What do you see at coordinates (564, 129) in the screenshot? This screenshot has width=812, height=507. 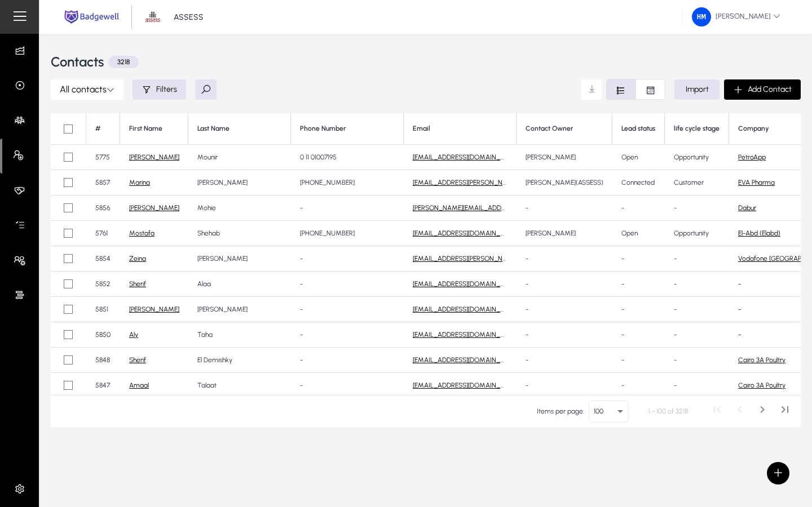 I see `th: Contact Owner` at bounding box center [564, 129].